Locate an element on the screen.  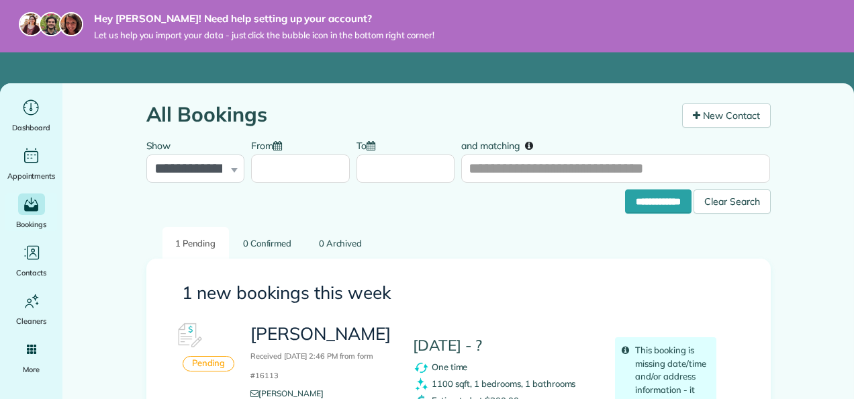
img: Booking #617353 is located at coordinates (189, 336).